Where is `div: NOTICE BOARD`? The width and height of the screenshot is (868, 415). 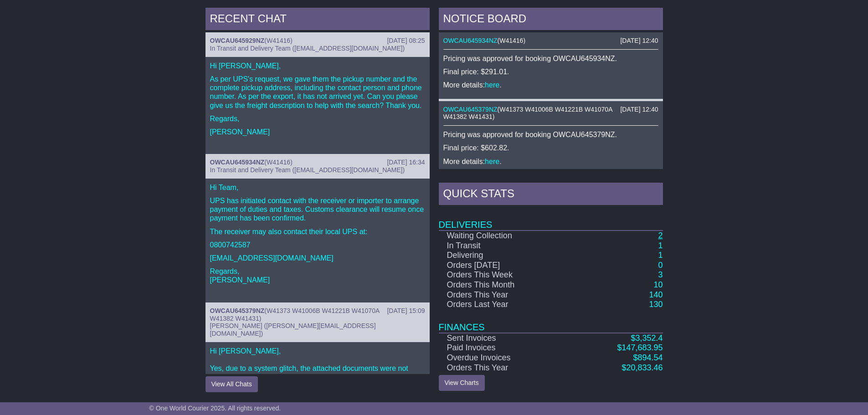
div: NOTICE BOARD is located at coordinates (551, 20).